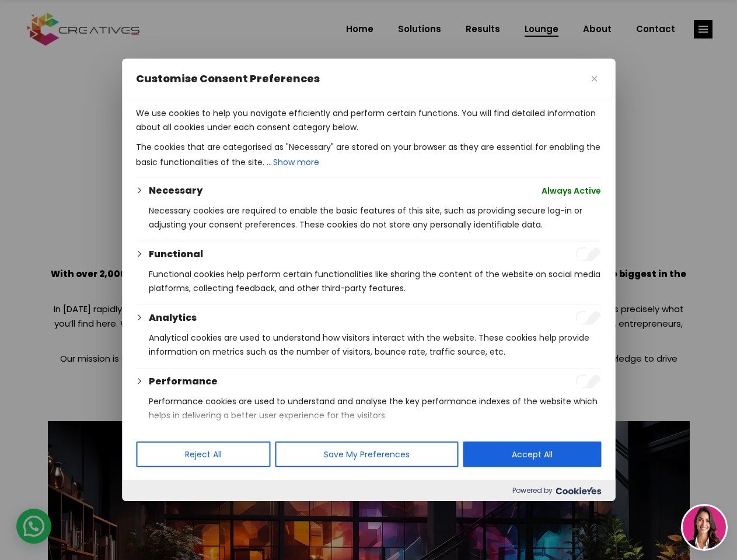 The image size is (737, 560). Describe the element at coordinates (594, 79) in the screenshot. I see `button: Close` at that location.